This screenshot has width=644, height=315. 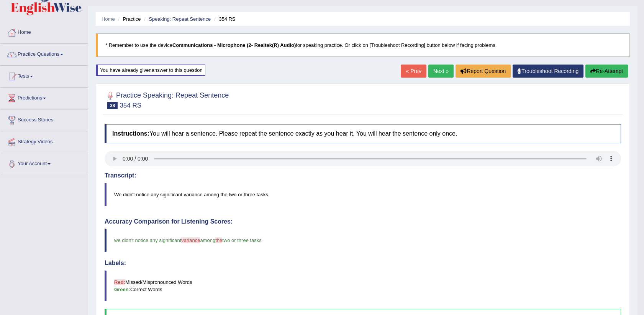 What do you see at coordinates (441, 71) in the screenshot?
I see `a: Next »` at bounding box center [441, 71].